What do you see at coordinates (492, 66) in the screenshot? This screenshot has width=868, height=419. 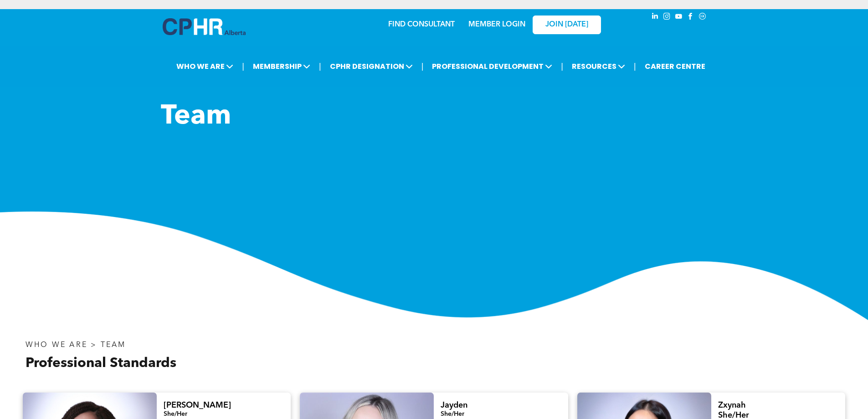 I see `span: PROFESSIONAL DEVELOPMENT` at bounding box center [492, 66].